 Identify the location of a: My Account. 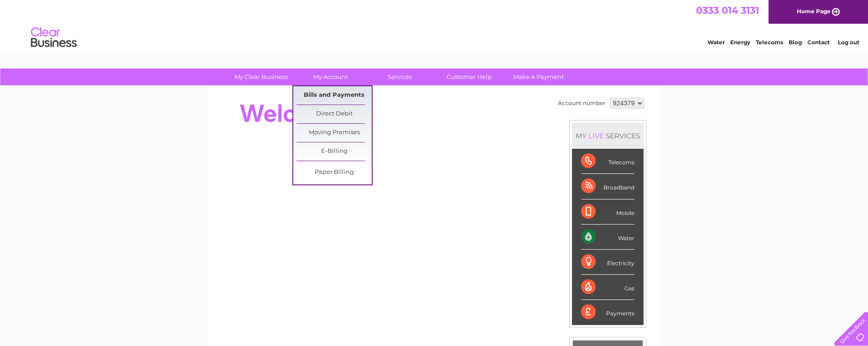
(330, 77).